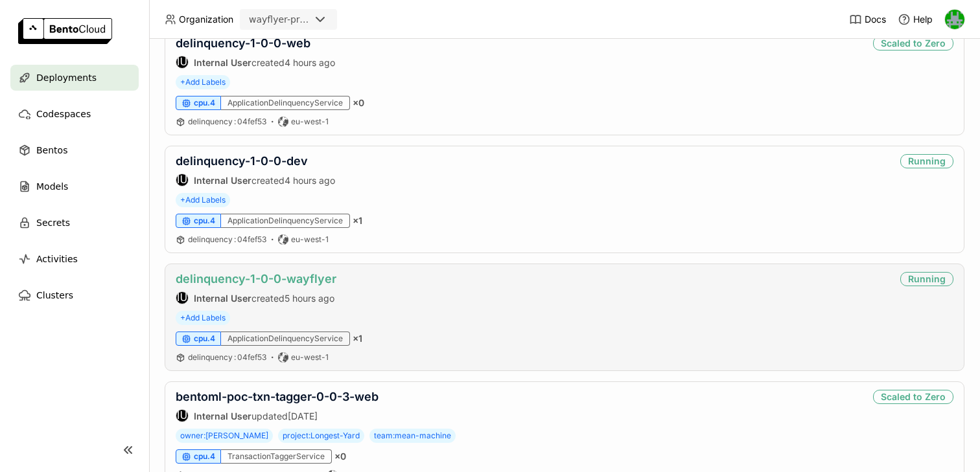 The width and height of the screenshot is (980, 472). What do you see at coordinates (280, 19) in the screenshot?
I see `div: wayflyer-prod` at bounding box center [280, 19].